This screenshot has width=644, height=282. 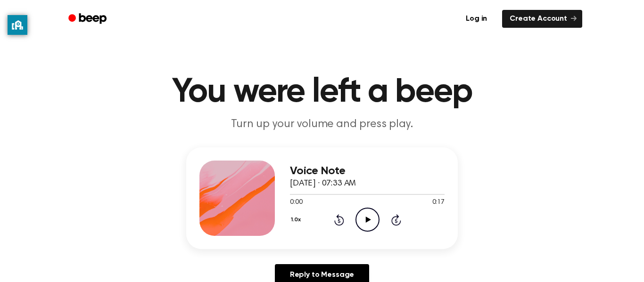 I want to click on a: Beep, so click(x=88, y=19).